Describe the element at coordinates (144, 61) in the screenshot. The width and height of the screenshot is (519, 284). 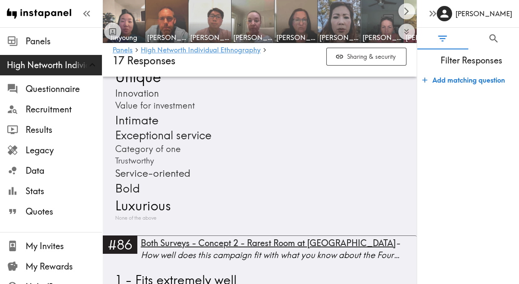
I see `span: 17 Responses` at that location.